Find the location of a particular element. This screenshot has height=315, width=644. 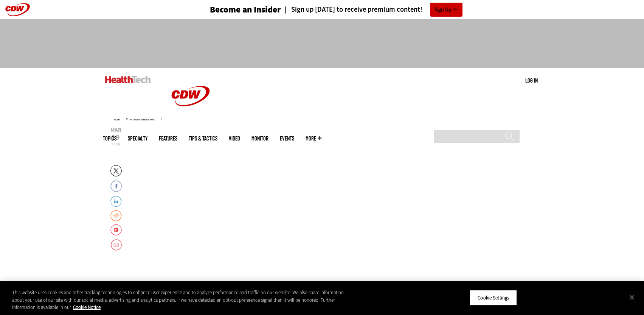

a: More information about your privacy is located at coordinates (86, 307).